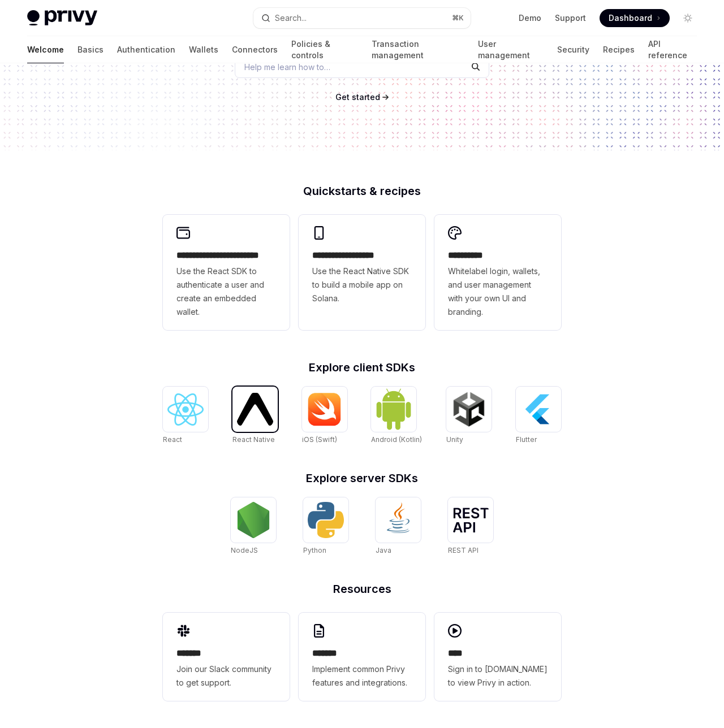  What do you see at coordinates (288, 67) in the screenshot?
I see `span: Help me learn how to…` at bounding box center [288, 67].